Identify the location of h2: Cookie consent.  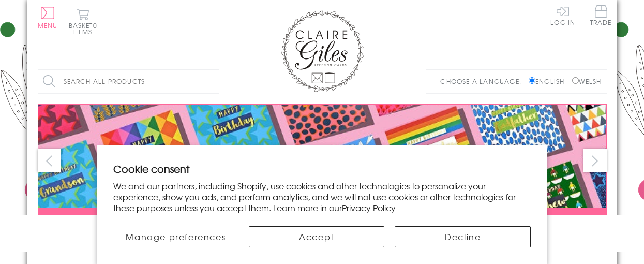
(322, 169).